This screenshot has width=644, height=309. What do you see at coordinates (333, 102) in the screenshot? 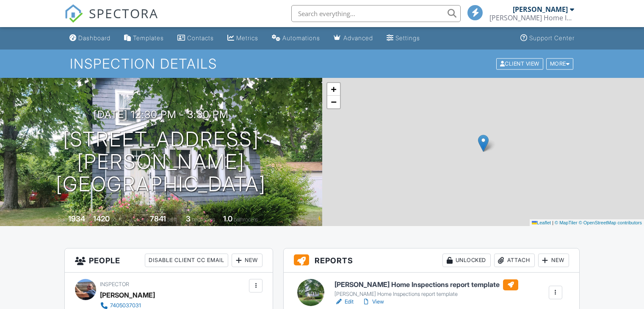
I see `a: Zoom out` at bounding box center [333, 102].